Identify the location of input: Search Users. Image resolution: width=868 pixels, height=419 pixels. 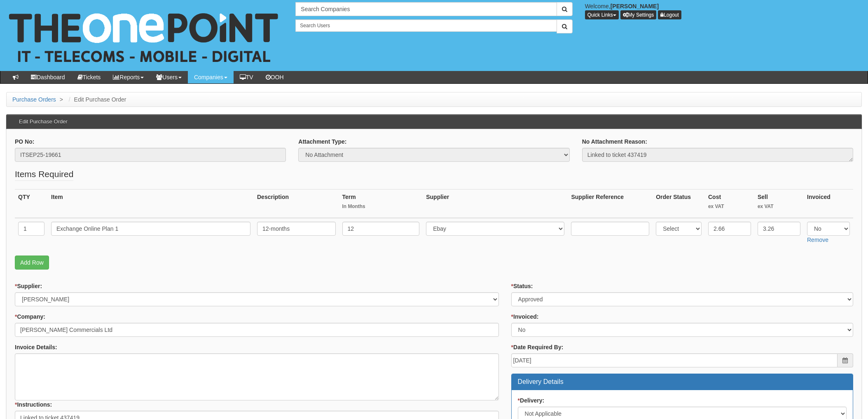
(426, 25).